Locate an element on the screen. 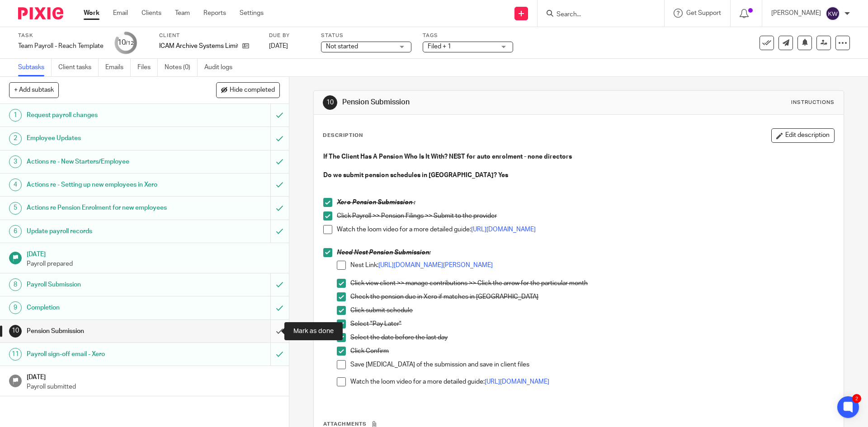  p: Click submit schedule is located at coordinates (592, 311).